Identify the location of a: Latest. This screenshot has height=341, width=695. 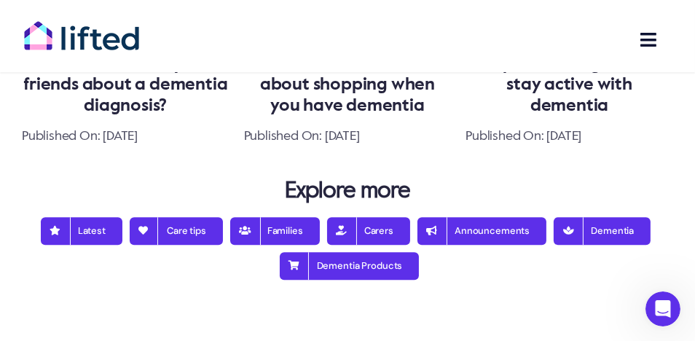
(82, 231).